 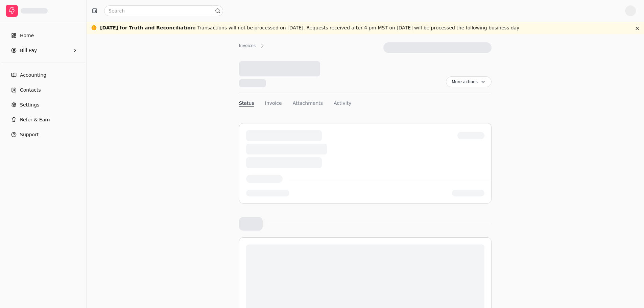 I want to click on button: Invoice, so click(x=273, y=103).